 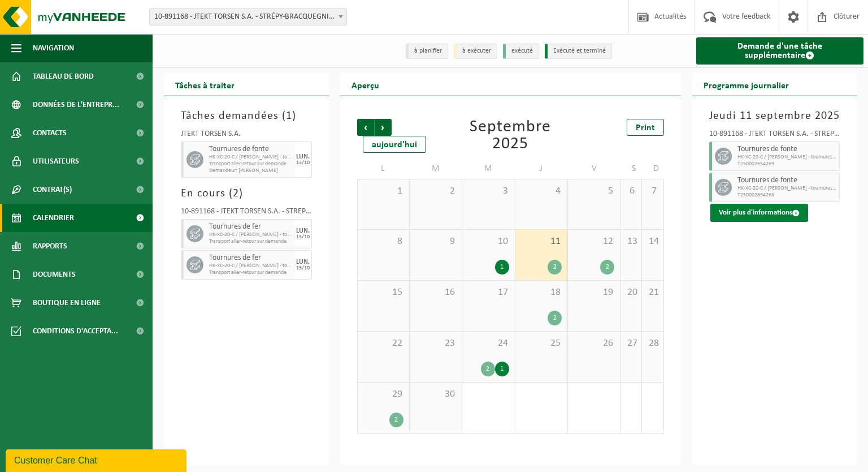 What do you see at coordinates (489, 241) in the screenshot?
I see `span: 10` at bounding box center [489, 241].